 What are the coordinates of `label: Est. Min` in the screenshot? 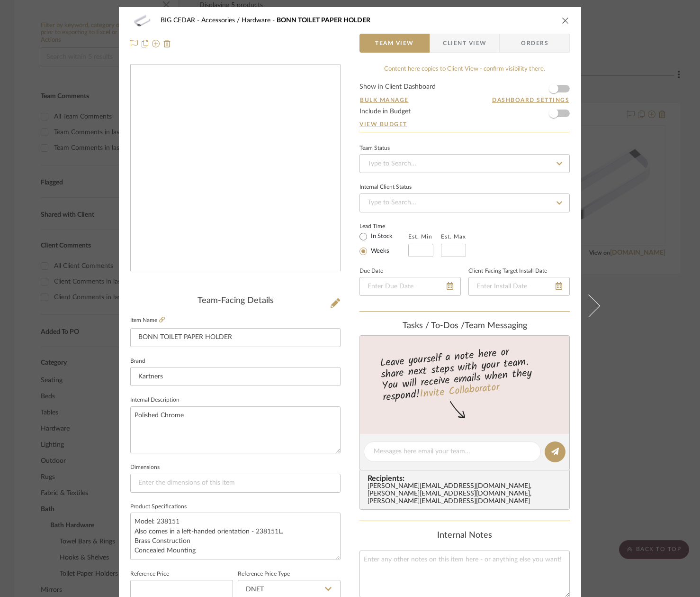 It's located at (420, 236).